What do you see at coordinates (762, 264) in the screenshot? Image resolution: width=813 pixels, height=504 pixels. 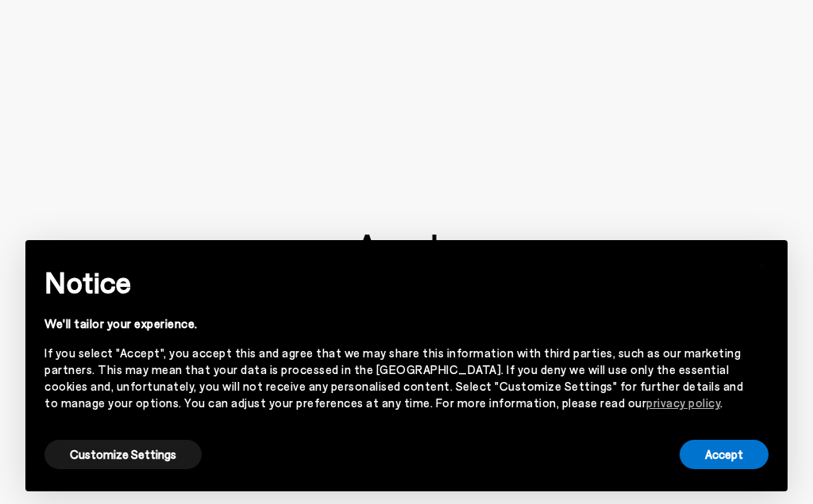 I see `button: Close this notice` at bounding box center [762, 264].